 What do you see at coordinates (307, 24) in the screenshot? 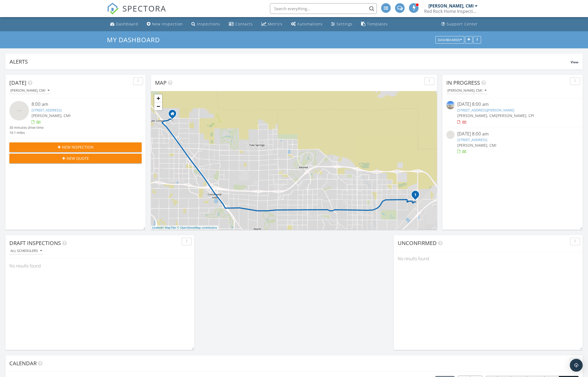
I see `a: Automations (Advanced)` at bounding box center [307, 24].